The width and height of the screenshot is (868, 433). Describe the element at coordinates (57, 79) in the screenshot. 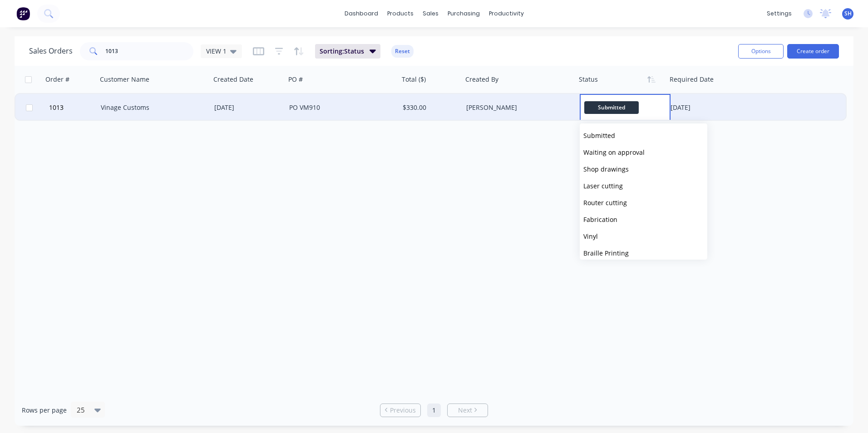

I see `div: Order #` at that location.